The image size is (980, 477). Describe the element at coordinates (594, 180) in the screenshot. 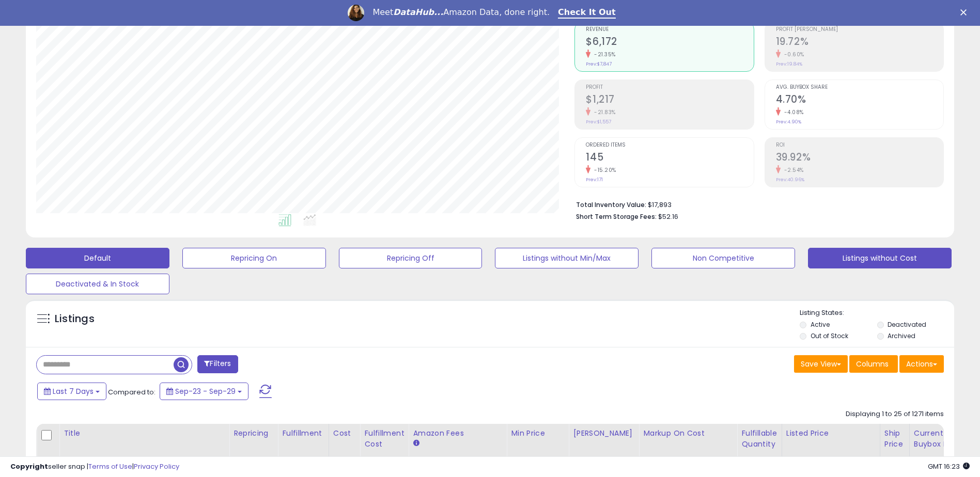

I see `small: Prev: 171` at that location.